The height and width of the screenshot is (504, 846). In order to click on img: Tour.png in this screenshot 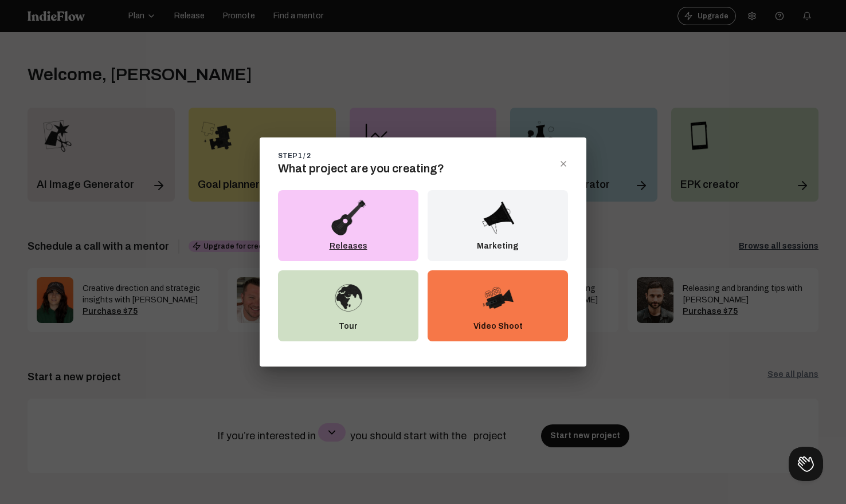, I will do `click(349, 298)`.